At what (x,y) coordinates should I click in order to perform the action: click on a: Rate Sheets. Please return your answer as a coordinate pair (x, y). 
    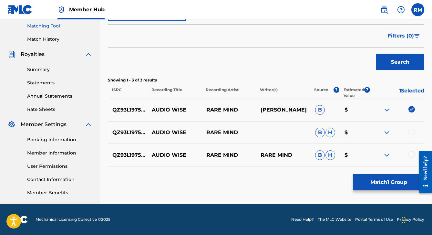
    Looking at the image, I should click on (60, 109).